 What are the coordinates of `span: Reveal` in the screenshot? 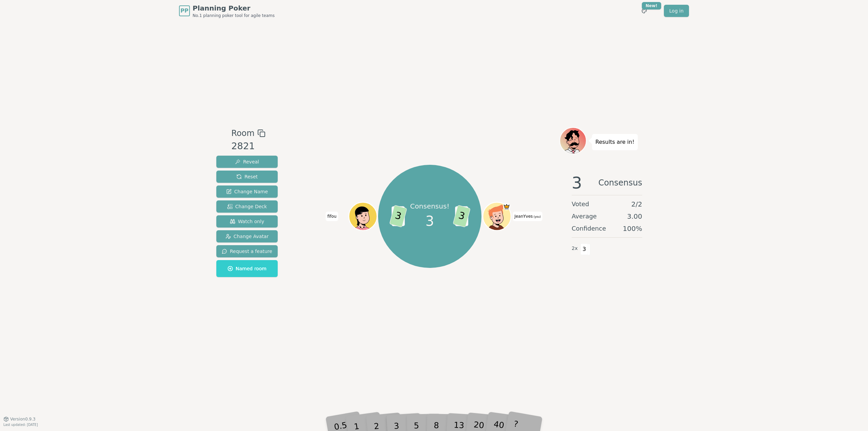 It's located at (247, 162).